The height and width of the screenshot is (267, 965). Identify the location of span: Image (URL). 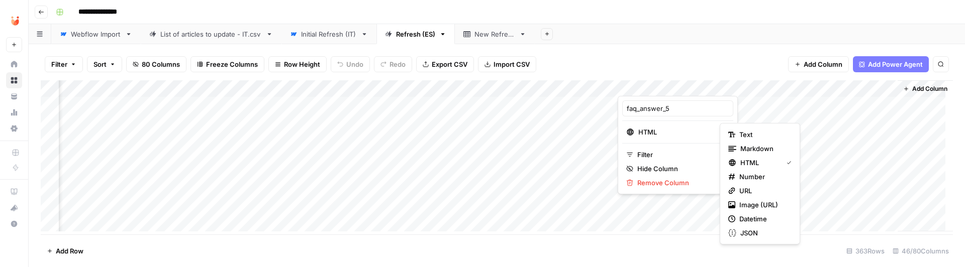
(763, 205).